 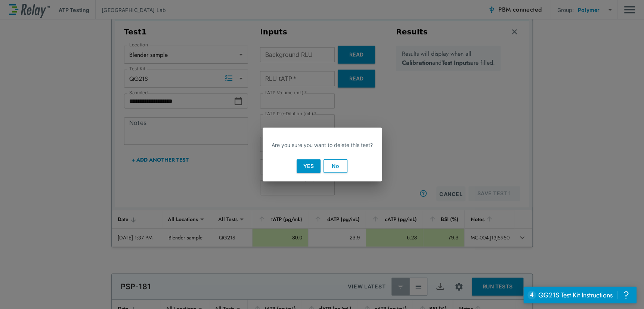 What do you see at coordinates (52, 9) in the screenshot?
I see `div: QG21S Test Kit Instructions` at bounding box center [52, 9].